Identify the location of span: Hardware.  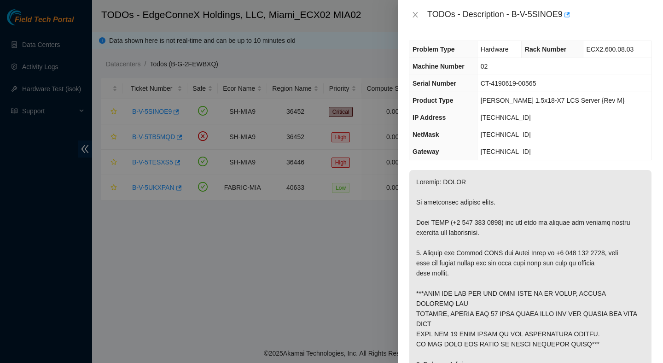
(495, 49).